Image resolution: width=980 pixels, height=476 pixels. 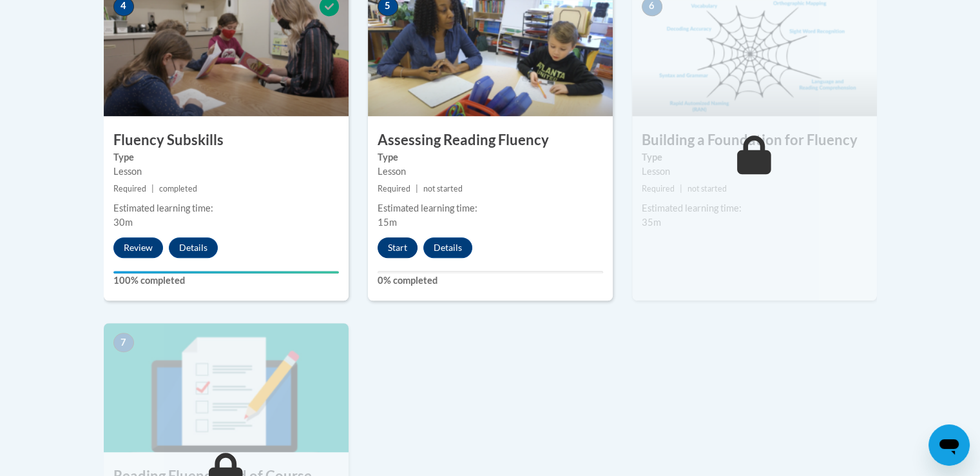 I want to click on span: 7, so click(x=124, y=343).